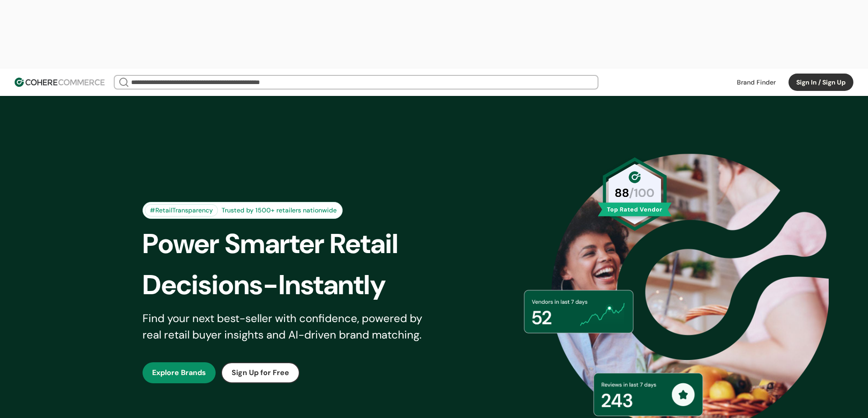 The image size is (868, 418). What do you see at coordinates (181, 211) in the screenshot?
I see `div: #RetailTransparency` at bounding box center [181, 211].